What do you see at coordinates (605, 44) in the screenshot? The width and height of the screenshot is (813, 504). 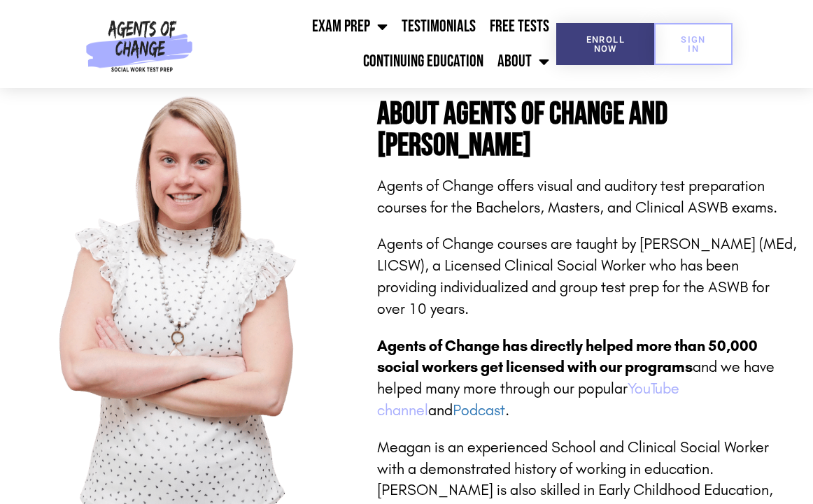 I see `span: Enroll Now` at bounding box center [605, 44].